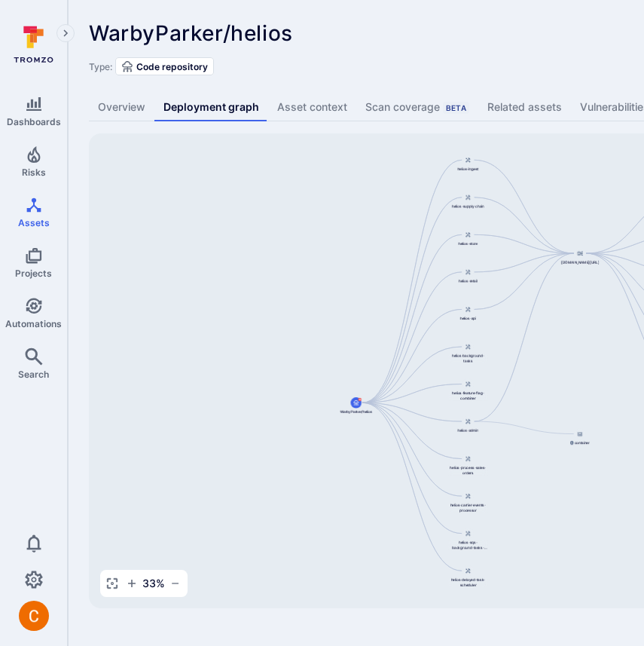  I want to click on span: Projects, so click(33, 272).